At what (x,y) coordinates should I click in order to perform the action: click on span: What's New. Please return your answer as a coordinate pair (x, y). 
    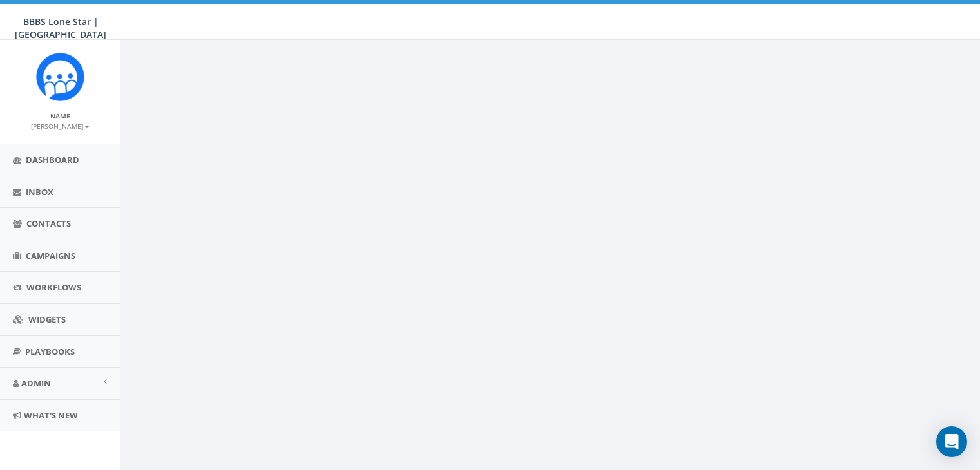
    Looking at the image, I should click on (51, 416).